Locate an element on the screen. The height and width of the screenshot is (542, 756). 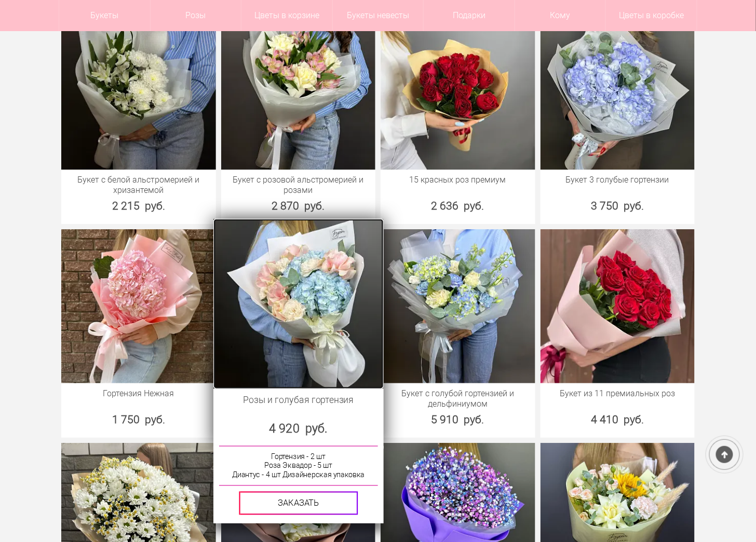
img: Букет 3 голубые гортензии is located at coordinates (618, 92).